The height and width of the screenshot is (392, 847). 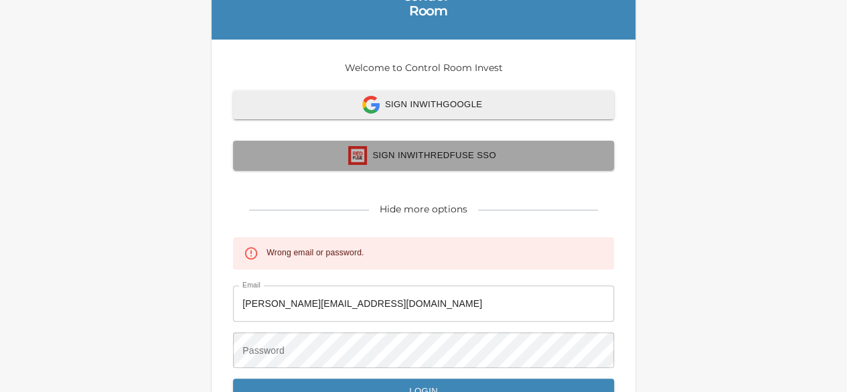 I want to click on div: Hide more options, so click(x=423, y=209).